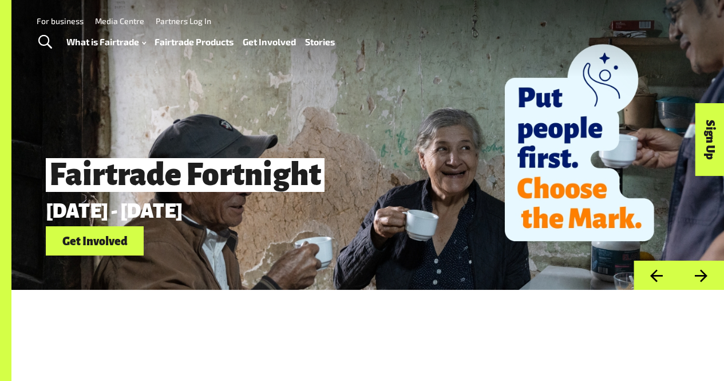  Describe the element at coordinates (183, 21) in the screenshot. I see `a: Partners Log In` at that location.